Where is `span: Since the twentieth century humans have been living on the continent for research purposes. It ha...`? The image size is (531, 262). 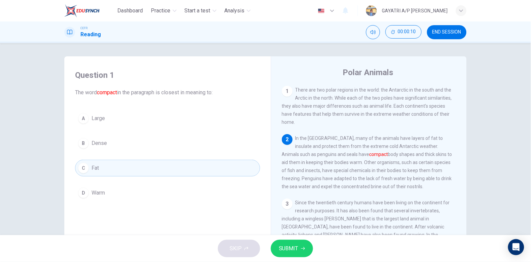 span: Since the twentieth century humans have been living on the continent for research purposes. It ha... is located at coordinates (366, 227).